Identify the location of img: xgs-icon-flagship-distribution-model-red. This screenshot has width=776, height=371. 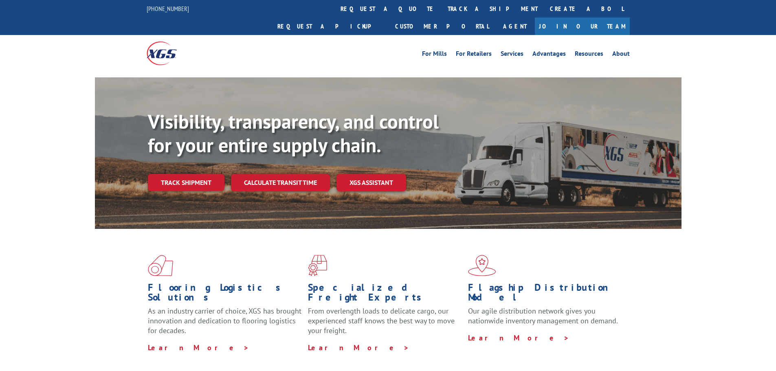
(482, 266).